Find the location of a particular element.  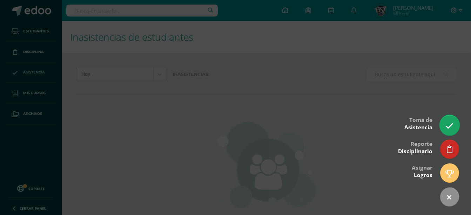

span: Logros is located at coordinates (423, 175).